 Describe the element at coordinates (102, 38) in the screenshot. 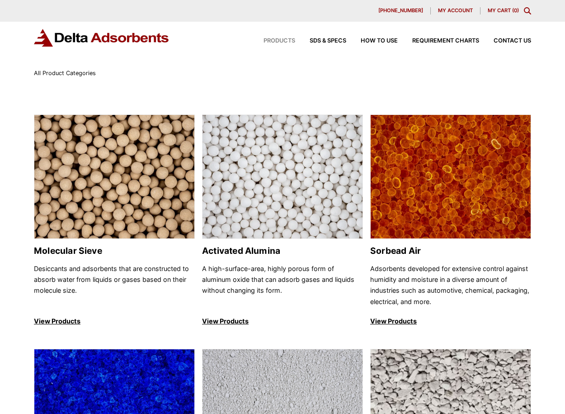

I see `img: Delta Adsorbents` at that location.